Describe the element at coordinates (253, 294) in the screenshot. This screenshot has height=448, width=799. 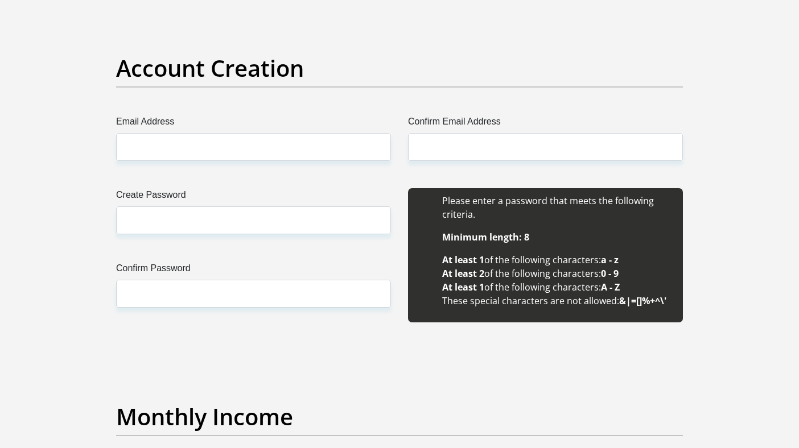
I see `input: Confirm Password` at that location.